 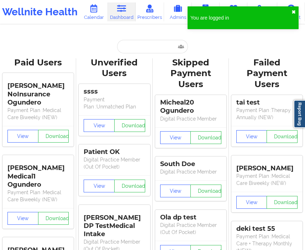 What do you see at coordinates (291, 12) in the screenshot?
I see `a: Account` at bounding box center [291, 12].